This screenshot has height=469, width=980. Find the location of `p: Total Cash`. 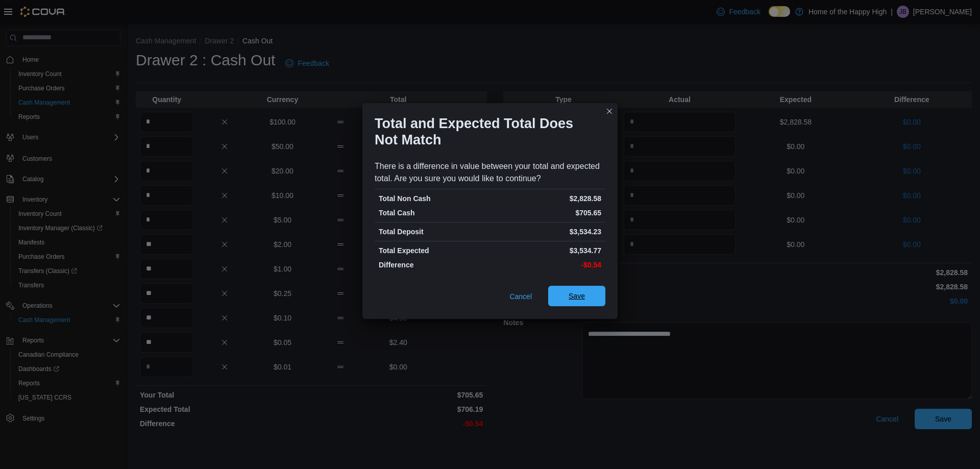

p: Total Cash is located at coordinates (434, 213).